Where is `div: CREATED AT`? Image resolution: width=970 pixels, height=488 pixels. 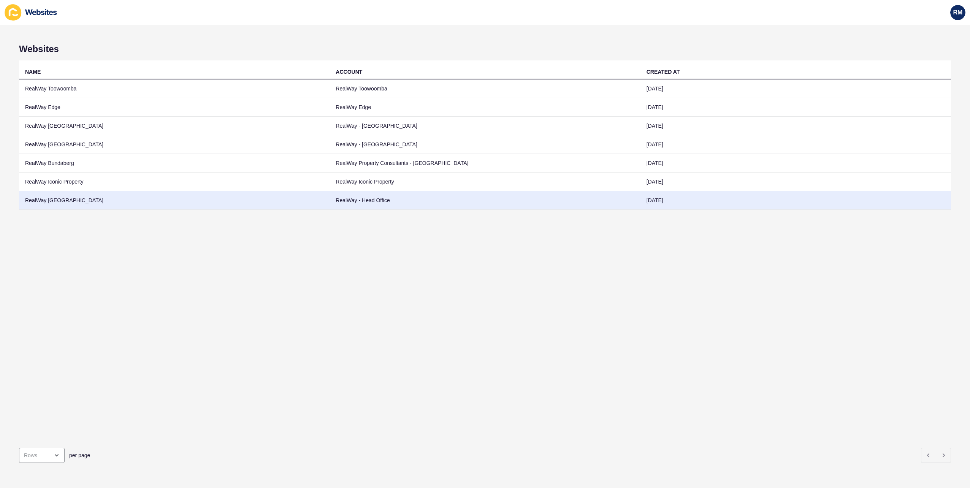
div: CREATED AT is located at coordinates (663, 72).